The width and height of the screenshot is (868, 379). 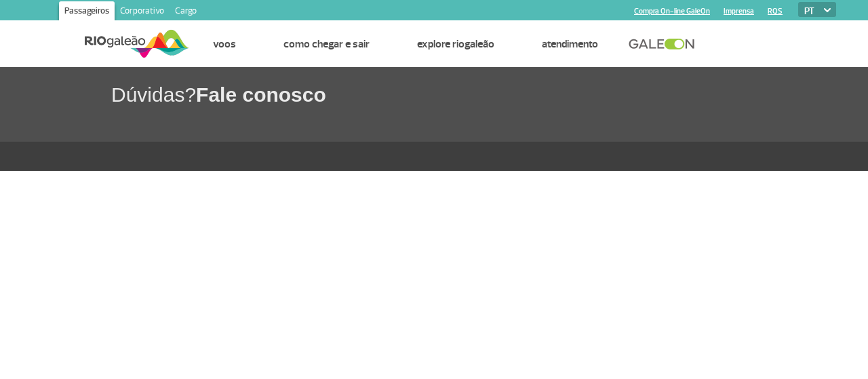 What do you see at coordinates (456, 44) in the screenshot?
I see `a: Explore RIOgaleão` at bounding box center [456, 44].